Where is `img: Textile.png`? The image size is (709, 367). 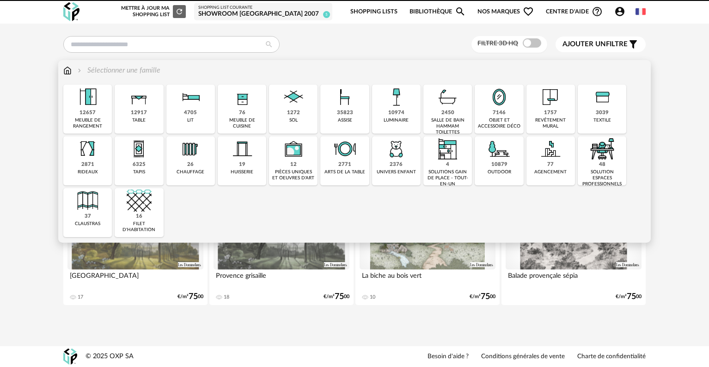 img: Textile.png is located at coordinates (602, 97).